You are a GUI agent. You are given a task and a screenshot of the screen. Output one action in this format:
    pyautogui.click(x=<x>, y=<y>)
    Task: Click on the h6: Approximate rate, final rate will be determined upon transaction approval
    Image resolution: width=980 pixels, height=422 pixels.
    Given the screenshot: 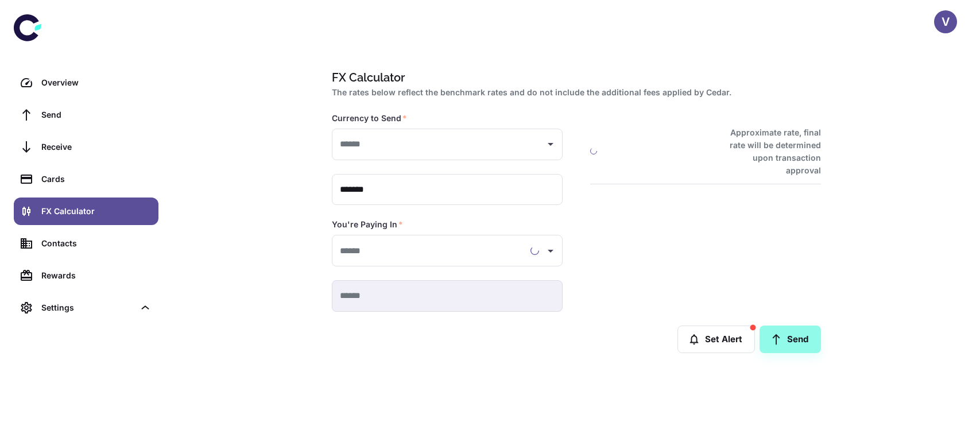 What is the action you would take?
    pyautogui.click(x=769, y=151)
    